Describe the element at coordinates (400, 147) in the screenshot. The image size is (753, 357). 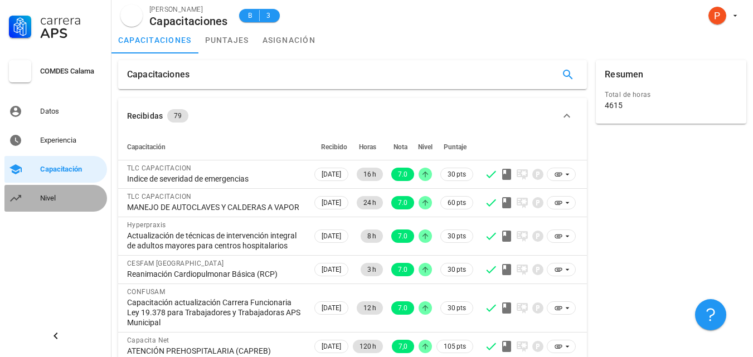
I see `th: Nota` at that location.